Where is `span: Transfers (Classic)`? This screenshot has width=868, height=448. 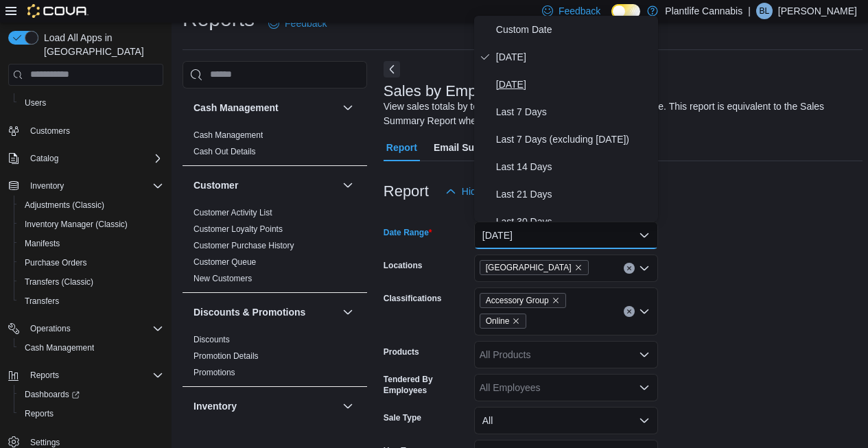
span: Transfers (Classic) is located at coordinates (91, 282).